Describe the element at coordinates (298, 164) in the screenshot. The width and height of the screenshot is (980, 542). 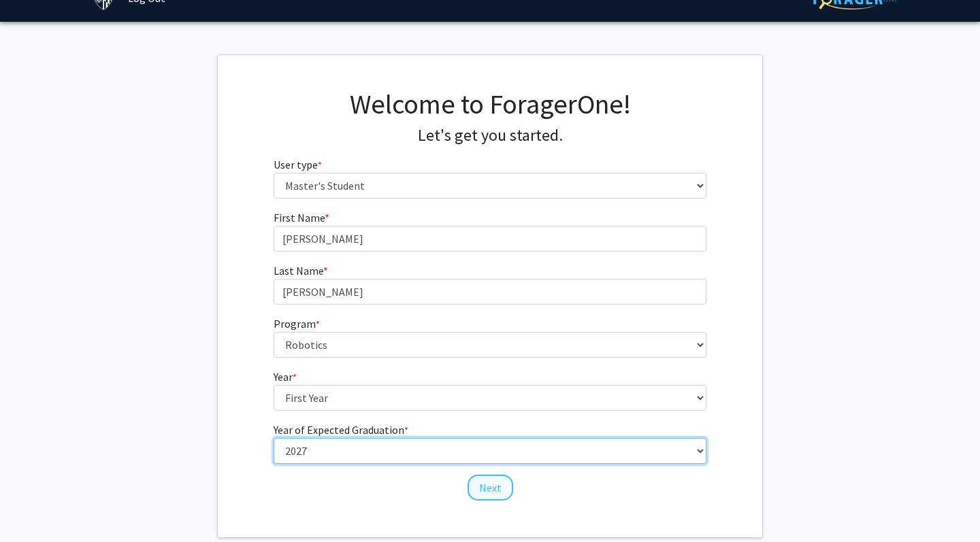
I see `label: User type` at that location.